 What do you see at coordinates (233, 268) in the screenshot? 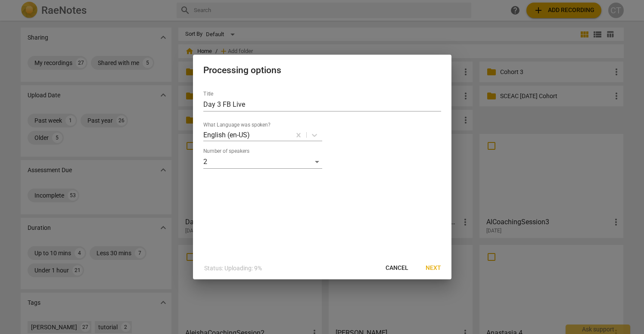
I see `p: Status: Uploading: 9%` at bounding box center [233, 268].